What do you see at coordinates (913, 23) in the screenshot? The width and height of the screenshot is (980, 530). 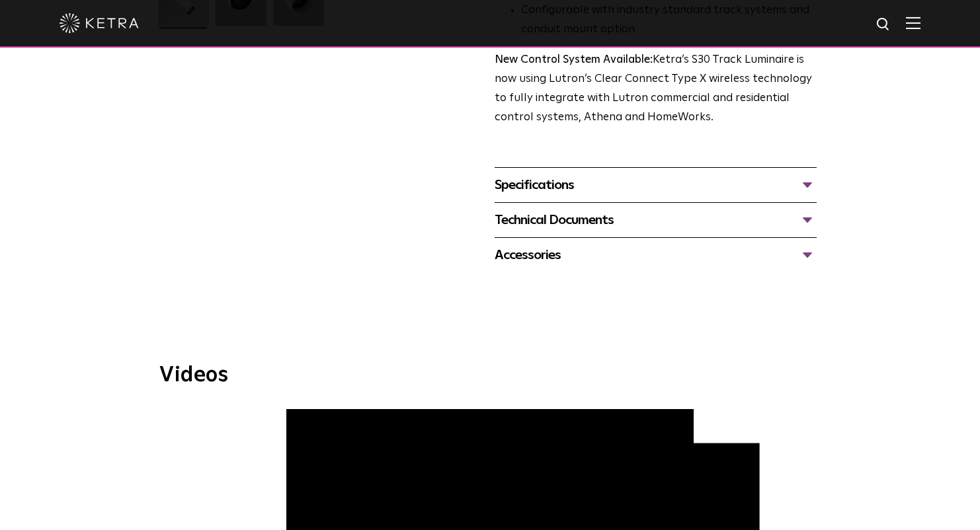 I see `img: Hamburger%20Nav.svg` at bounding box center [913, 23].